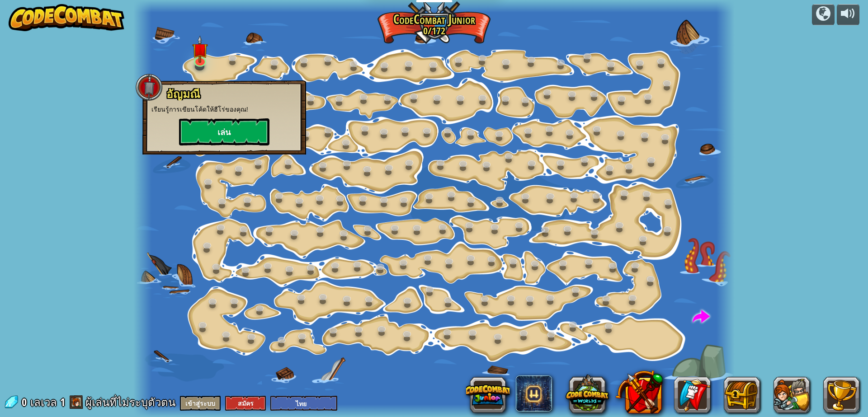 The width and height of the screenshot is (868, 417). Describe the element at coordinates (224, 109) in the screenshot. I see `p: เรียนรู้การเขียนโค้ดให้ฮีโร่ของคุณ!` at that location.